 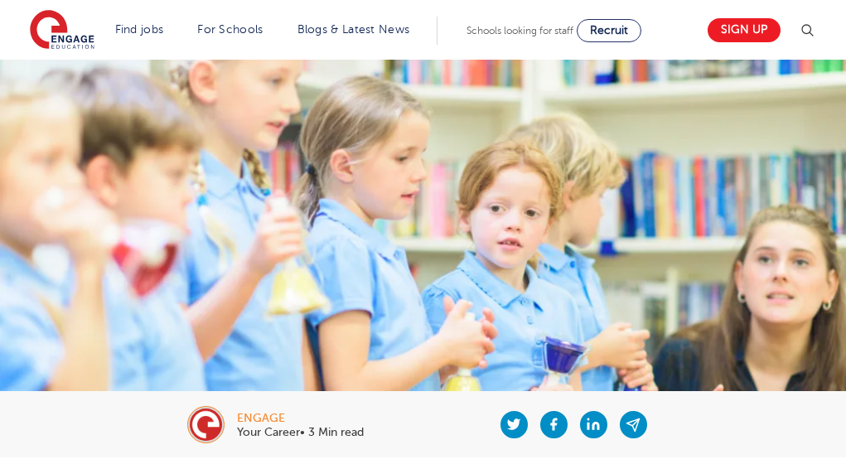 I want to click on a: Sign up, so click(x=744, y=30).